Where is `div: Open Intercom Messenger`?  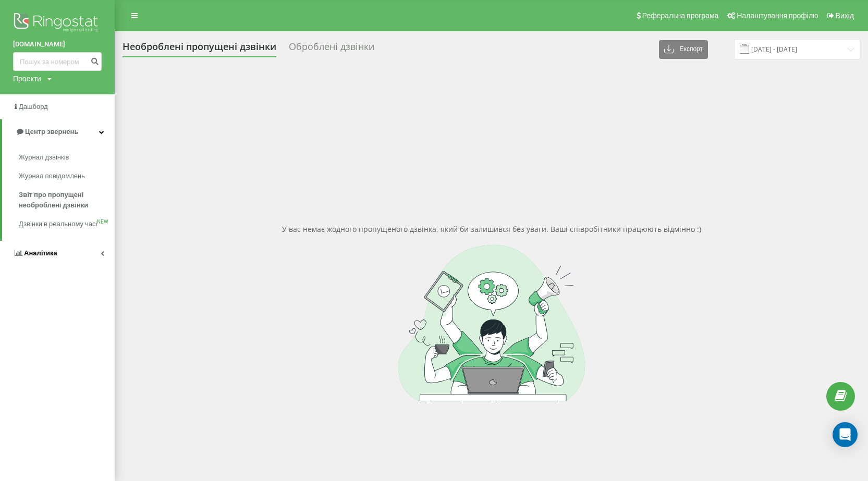 div: Open Intercom Messenger is located at coordinates (845, 434).